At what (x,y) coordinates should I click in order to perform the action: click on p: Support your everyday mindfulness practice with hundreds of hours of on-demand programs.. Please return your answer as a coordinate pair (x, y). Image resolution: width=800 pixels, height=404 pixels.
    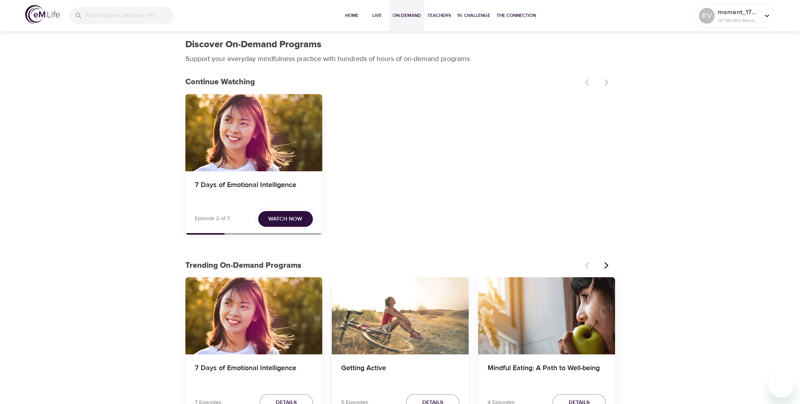
    Looking at the image, I should click on (333, 59).